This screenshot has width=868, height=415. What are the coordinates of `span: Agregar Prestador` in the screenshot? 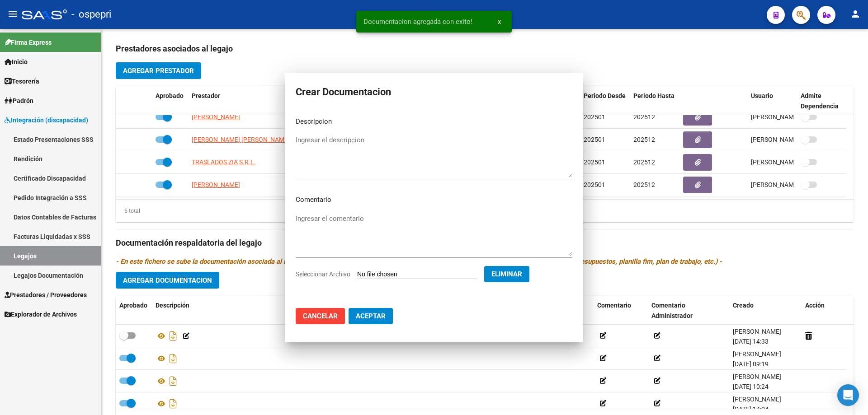 It's located at (159, 71).